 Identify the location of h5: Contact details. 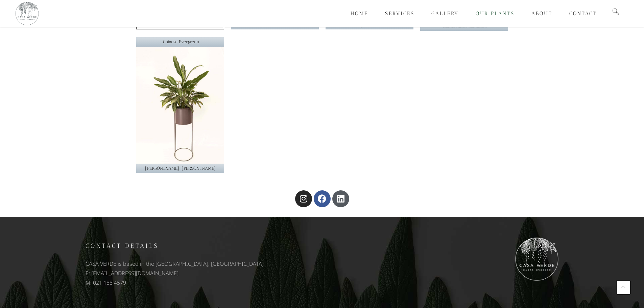
(202, 246).